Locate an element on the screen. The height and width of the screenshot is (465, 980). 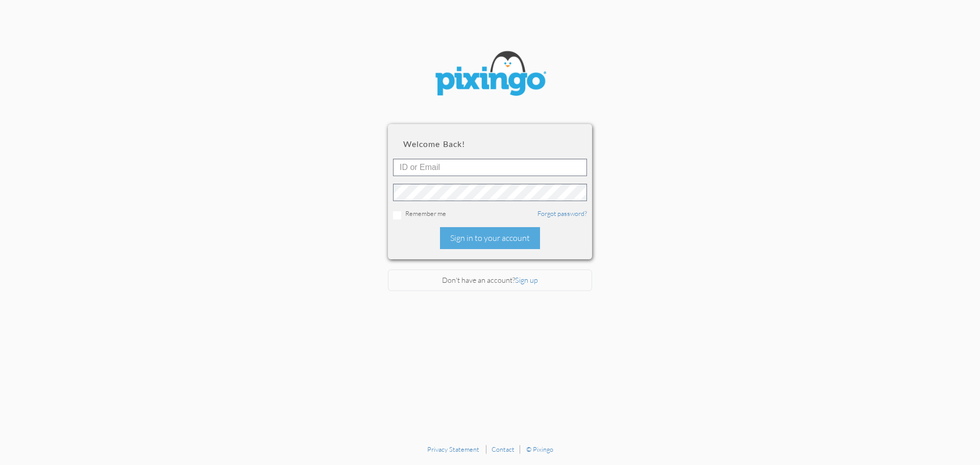
a: © Pixingo is located at coordinates (540, 449).